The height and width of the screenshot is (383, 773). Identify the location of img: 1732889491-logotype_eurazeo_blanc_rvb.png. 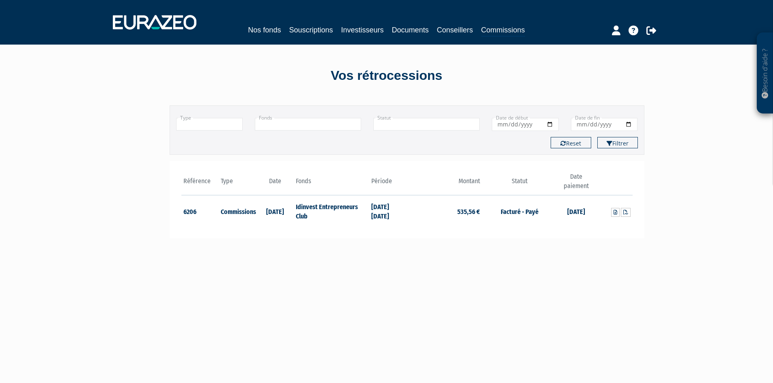
(155, 22).